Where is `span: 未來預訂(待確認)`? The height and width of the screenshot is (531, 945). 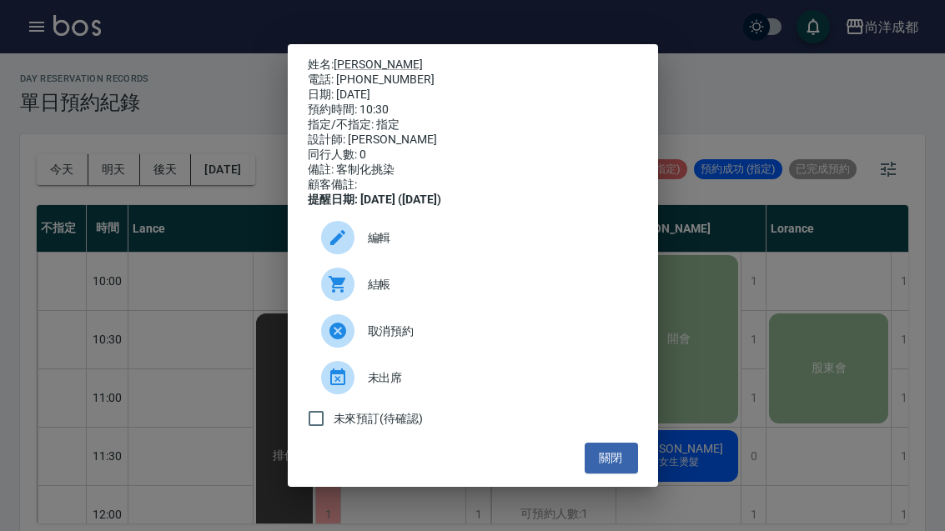 span: 未來預訂(待確認) is located at coordinates (379, 419).